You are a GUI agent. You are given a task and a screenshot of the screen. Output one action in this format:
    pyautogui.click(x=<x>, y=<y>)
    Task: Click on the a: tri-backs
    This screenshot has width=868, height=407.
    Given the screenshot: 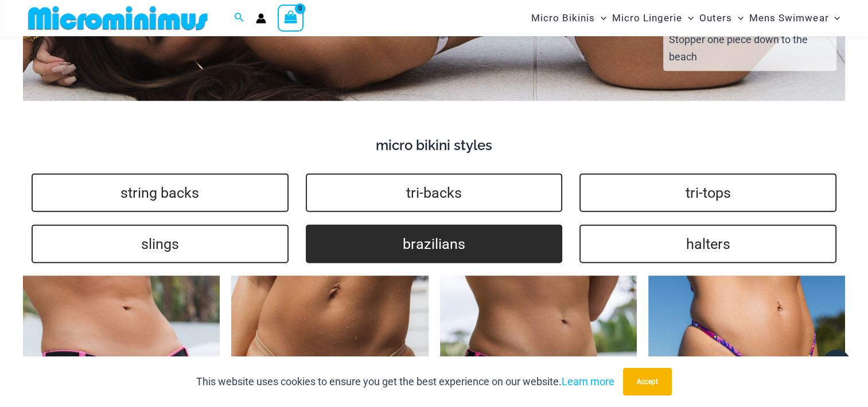 What is the action you would take?
    pyautogui.click(x=434, y=193)
    